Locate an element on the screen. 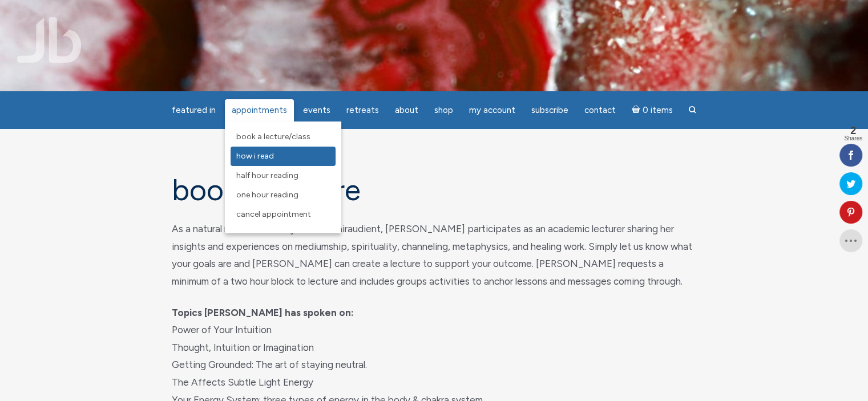  a: Appointments is located at coordinates (259, 110).